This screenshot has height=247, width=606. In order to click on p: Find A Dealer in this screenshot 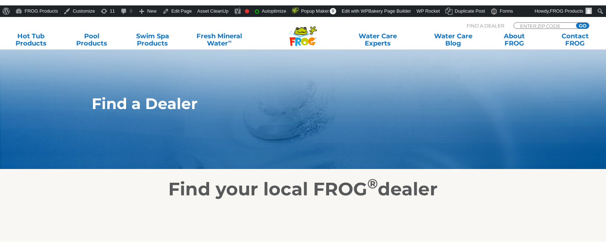, I will do `click(485, 20)`.